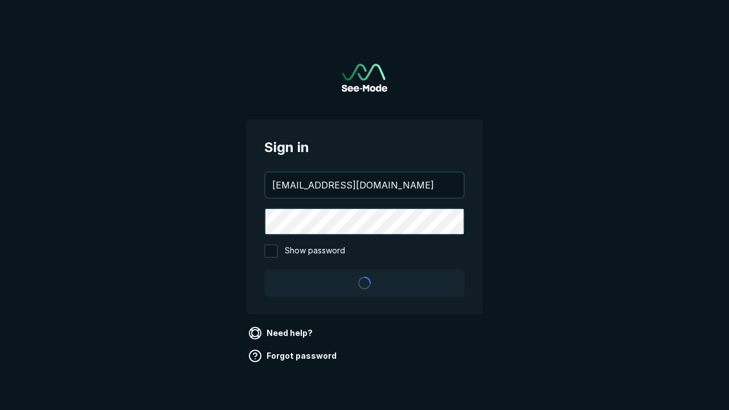 The width and height of the screenshot is (729, 410). What do you see at coordinates (293, 356) in the screenshot?
I see `a: Forgot password` at bounding box center [293, 356].